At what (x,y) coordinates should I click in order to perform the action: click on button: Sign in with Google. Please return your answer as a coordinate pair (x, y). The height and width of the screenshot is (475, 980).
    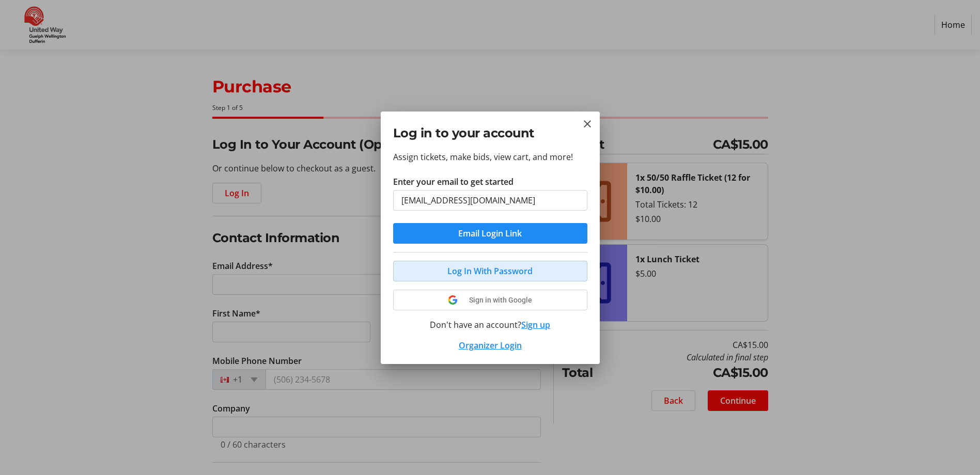
    Looking at the image, I should click on (490, 299).